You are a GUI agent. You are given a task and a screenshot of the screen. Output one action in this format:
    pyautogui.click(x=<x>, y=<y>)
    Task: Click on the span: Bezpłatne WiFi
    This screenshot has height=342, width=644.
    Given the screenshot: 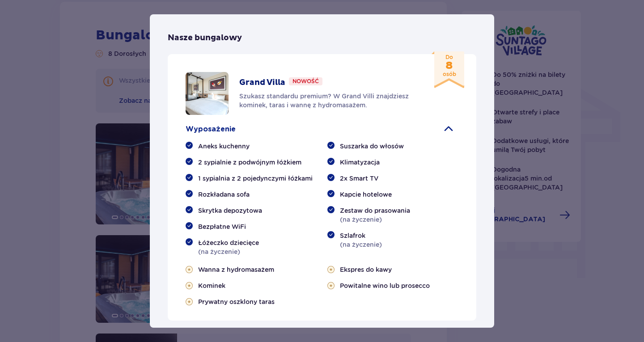 What is the action you would take?
    pyautogui.click(x=222, y=226)
    